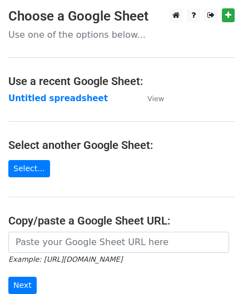 Image resolution: width=243 pixels, height=294 pixels. Describe the element at coordinates (156, 98) in the screenshot. I see `small: View` at that location.